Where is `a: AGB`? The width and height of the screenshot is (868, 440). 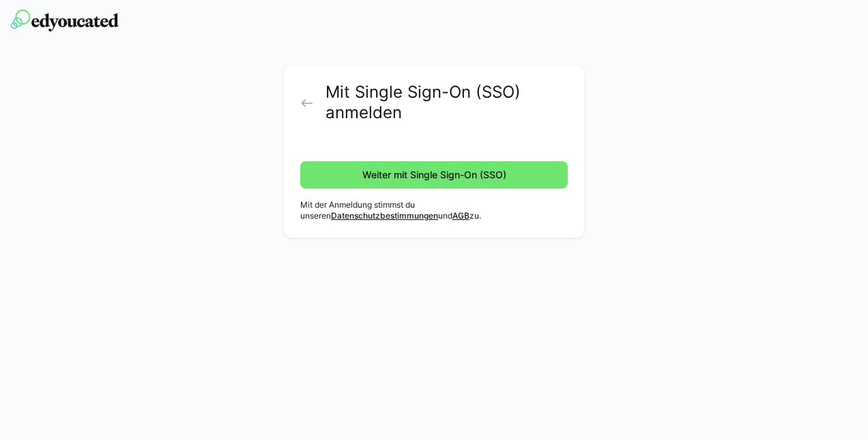 a: AGB is located at coordinates (461, 215).